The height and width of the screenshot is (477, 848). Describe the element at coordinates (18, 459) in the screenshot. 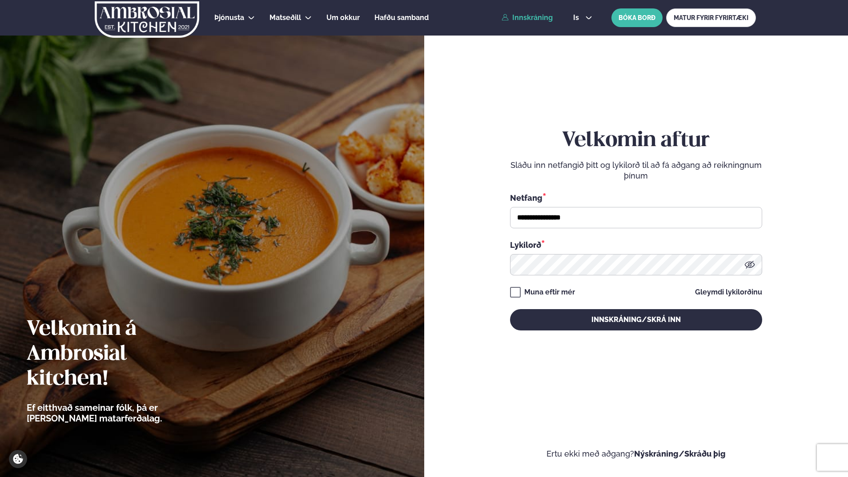

I see `a: Cookie settings` at that location.